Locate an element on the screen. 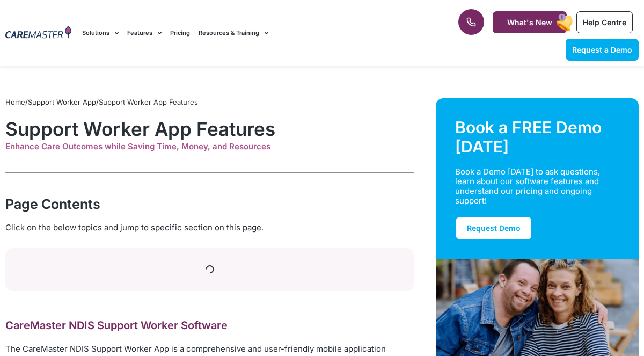 This screenshot has width=644, height=356. a: Home is located at coordinates (15, 102).